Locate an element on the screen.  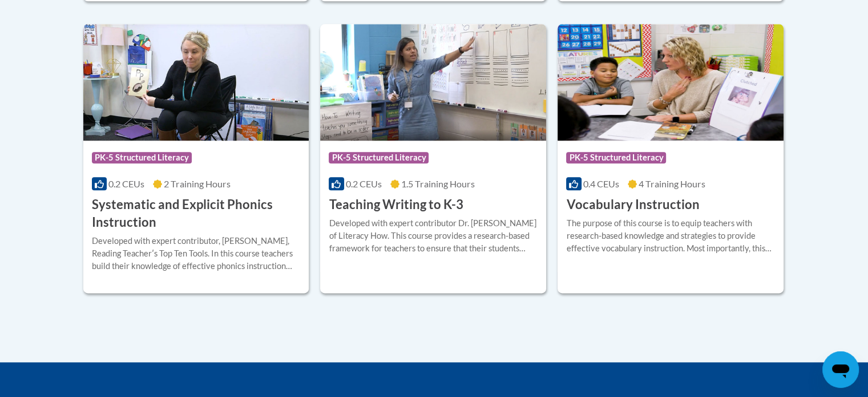
span: 2 Training Hours is located at coordinates (197, 183).